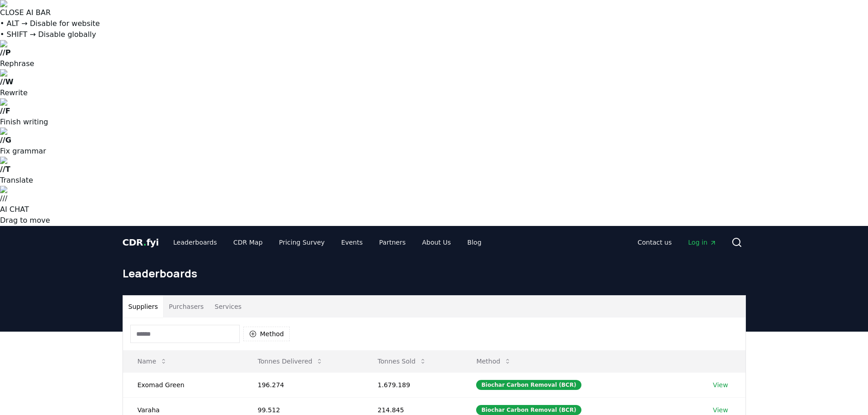 The width and height of the screenshot is (868, 415). I want to click on a: Partners, so click(392, 242).